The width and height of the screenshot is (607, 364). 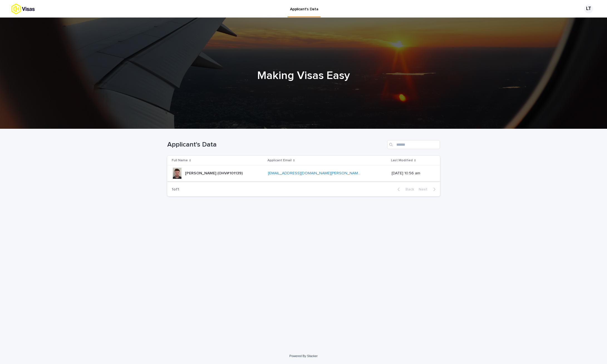 What do you see at coordinates (279, 161) in the screenshot?
I see `p: Applicant Email` at bounding box center [279, 161].